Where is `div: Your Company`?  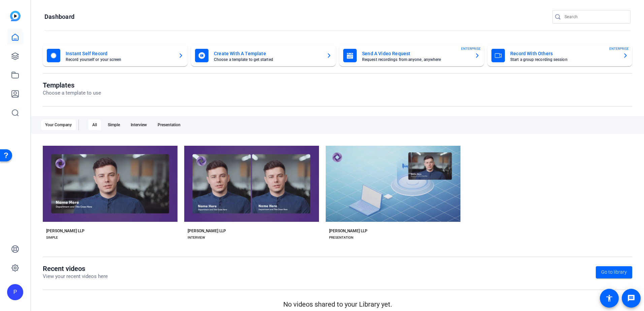 div: Your Company is located at coordinates (58, 125).